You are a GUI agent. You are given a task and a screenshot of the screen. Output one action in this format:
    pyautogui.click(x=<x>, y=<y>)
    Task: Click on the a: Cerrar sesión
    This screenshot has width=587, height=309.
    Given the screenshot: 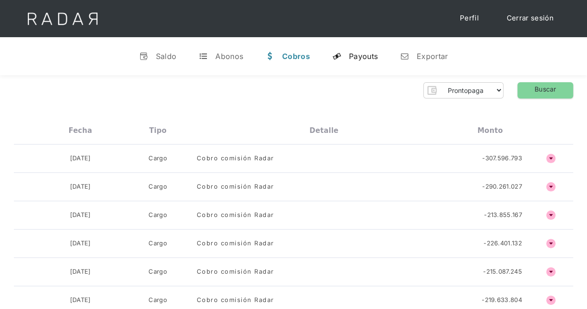 What is the action you would take?
    pyautogui.click(x=530, y=18)
    